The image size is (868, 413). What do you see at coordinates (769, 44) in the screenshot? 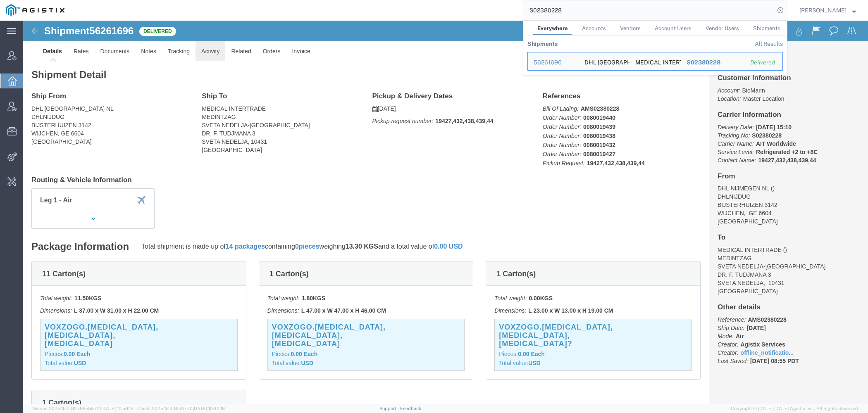
I see `a: View all shipments found by criterion` at bounding box center [769, 44].